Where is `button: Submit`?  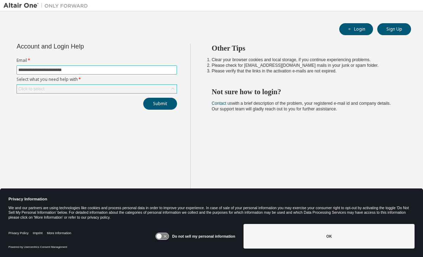 button: Submit is located at coordinates (160, 104).